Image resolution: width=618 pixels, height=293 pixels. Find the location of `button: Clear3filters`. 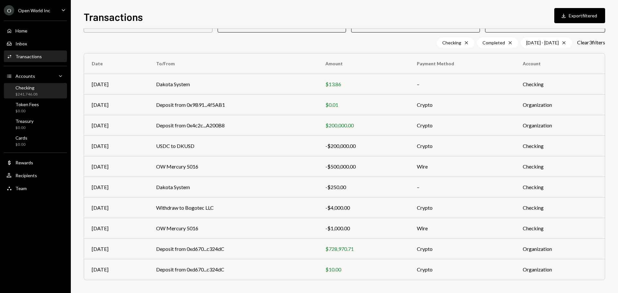

button: Clear3filters is located at coordinates (591, 42).